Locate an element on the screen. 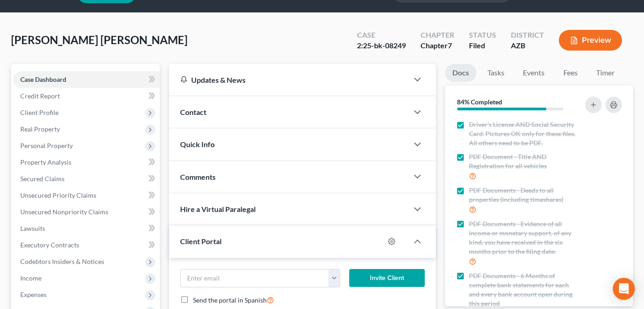 The height and width of the screenshot is (309, 644). span: Expenses is located at coordinates (33, 294).